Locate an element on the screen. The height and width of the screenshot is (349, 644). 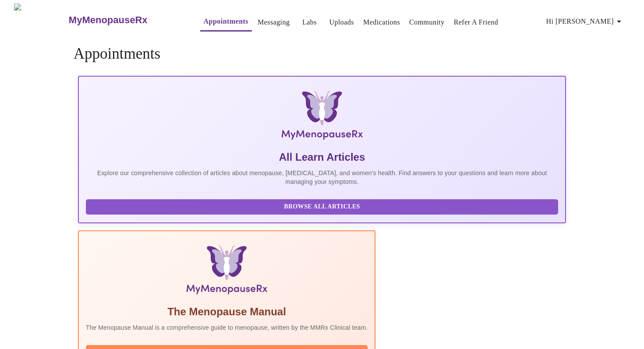
h4: Appointments is located at coordinates (322, 54).